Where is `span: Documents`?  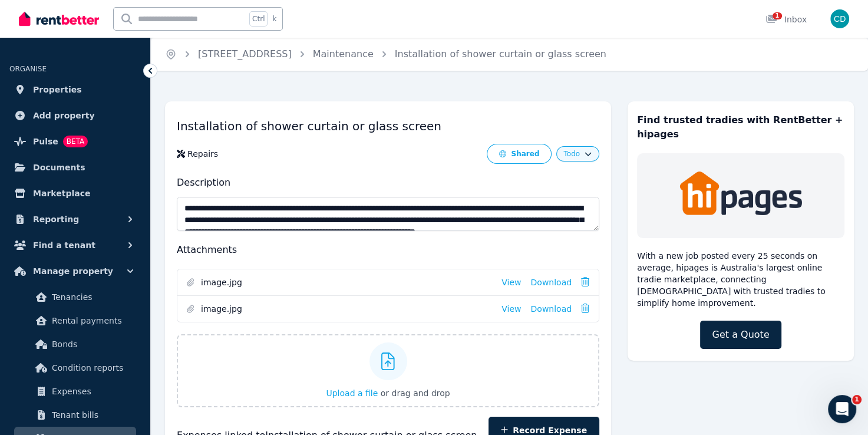
span: Documents is located at coordinates (59, 167).